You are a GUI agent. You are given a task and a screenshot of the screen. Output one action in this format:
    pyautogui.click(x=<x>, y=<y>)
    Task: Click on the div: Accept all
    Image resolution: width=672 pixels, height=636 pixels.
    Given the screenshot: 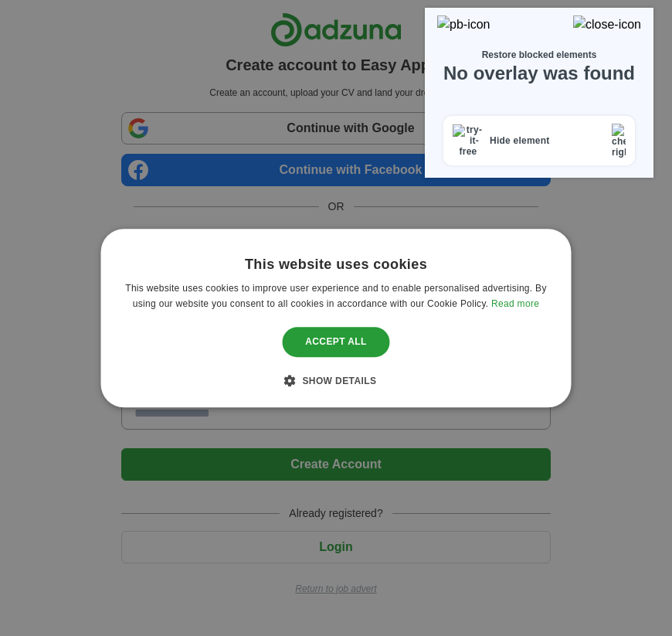 What is the action you would take?
    pyautogui.click(x=336, y=342)
    